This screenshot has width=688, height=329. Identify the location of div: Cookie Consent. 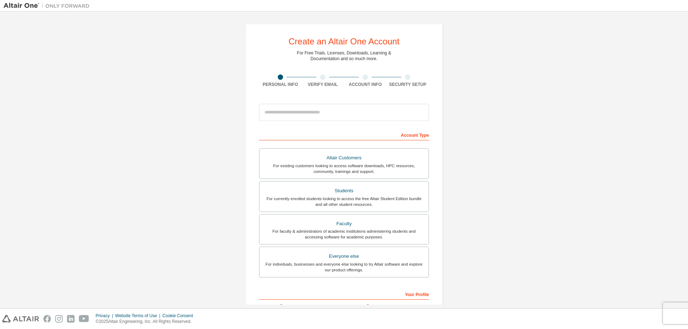
(180, 316).